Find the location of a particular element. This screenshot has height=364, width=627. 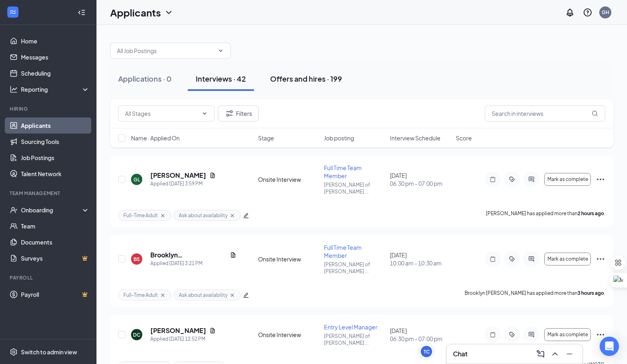

input: All Job Postings is located at coordinates (166, 50).